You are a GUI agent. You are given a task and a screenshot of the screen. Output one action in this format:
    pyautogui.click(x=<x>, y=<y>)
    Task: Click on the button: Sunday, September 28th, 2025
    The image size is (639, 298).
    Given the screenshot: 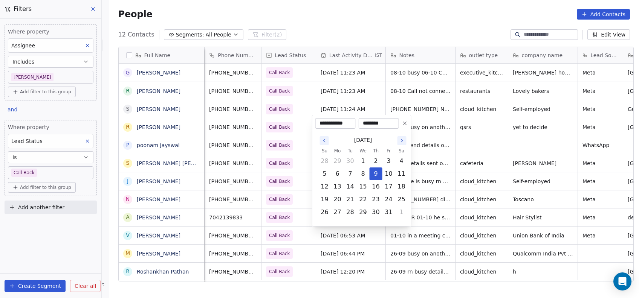 What is the action you would take?
    pyautogui.click(x=325, y=161)
    